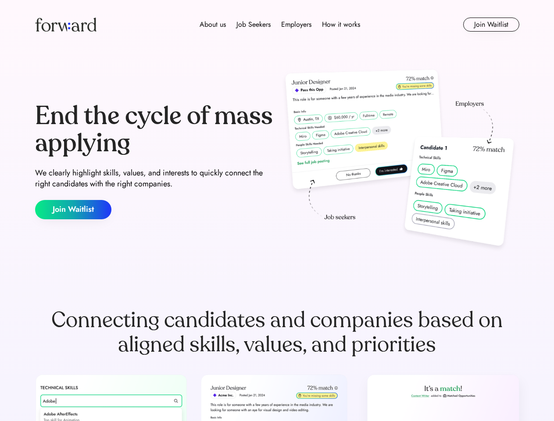 The image size is (554, 421). I want to click on img: hero-image.png, so click(400, 161).